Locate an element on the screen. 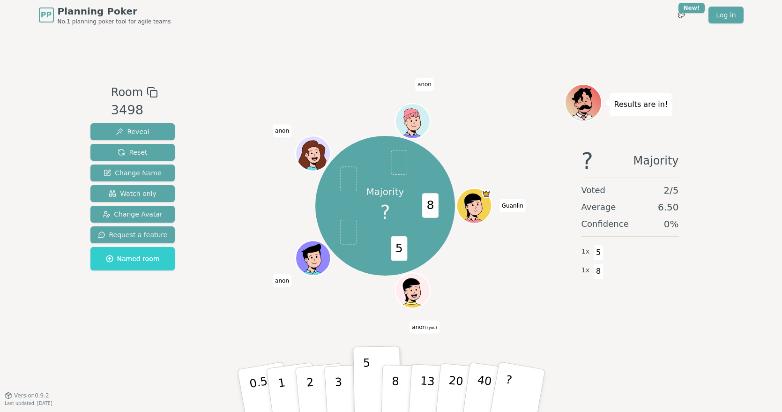  button: Change Name is located at coordinates (133, 173).